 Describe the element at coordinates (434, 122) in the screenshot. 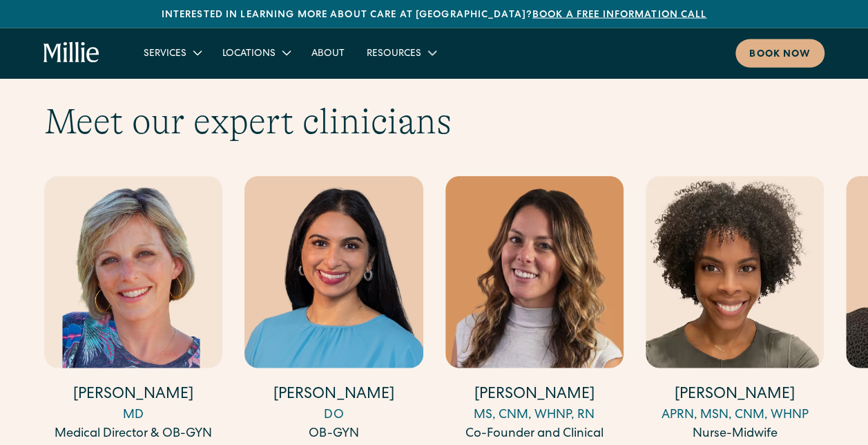

I see `h2: Meet our expert clinicians` at that location.